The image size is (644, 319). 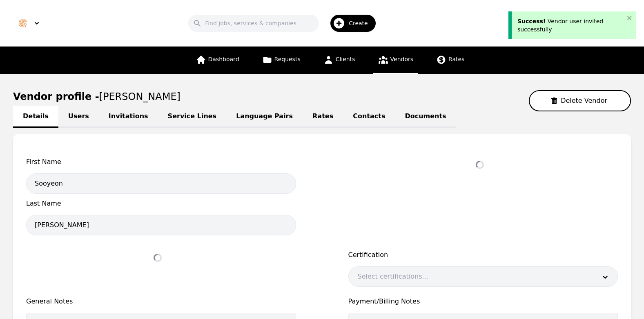 What do you see at coordinates (97, 97) in the screenshot?
I see `h1: Vendor profile -` at bounding box center [97, 97].